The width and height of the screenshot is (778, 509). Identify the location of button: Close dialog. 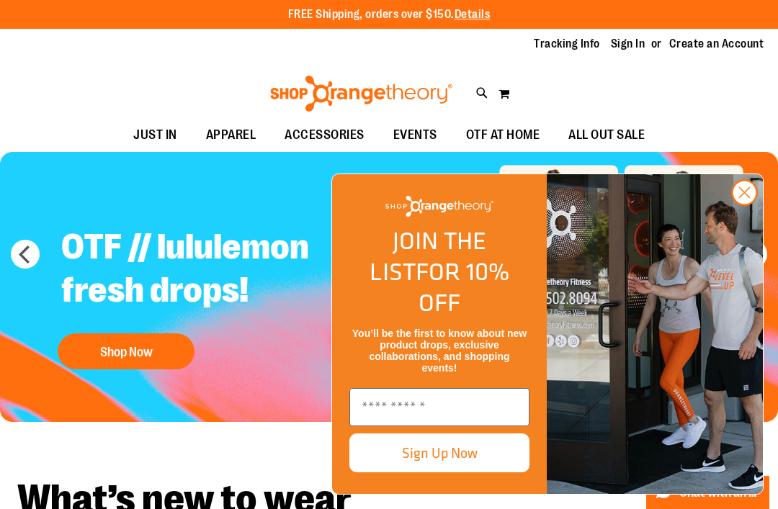
(744, 192).